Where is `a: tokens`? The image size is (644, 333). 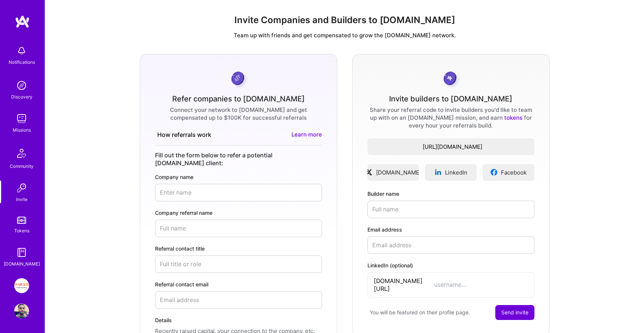 a: tokens is located at coordinates (513, 117).